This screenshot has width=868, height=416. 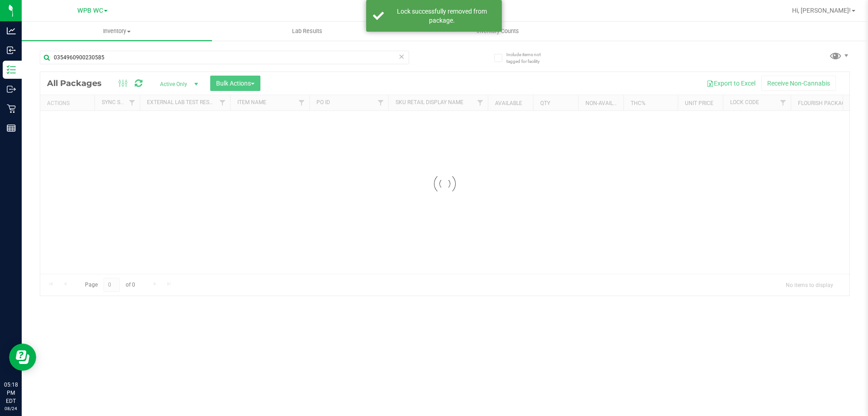 I want to click on inline-svg: Inbound, so click(x=12, y=50).